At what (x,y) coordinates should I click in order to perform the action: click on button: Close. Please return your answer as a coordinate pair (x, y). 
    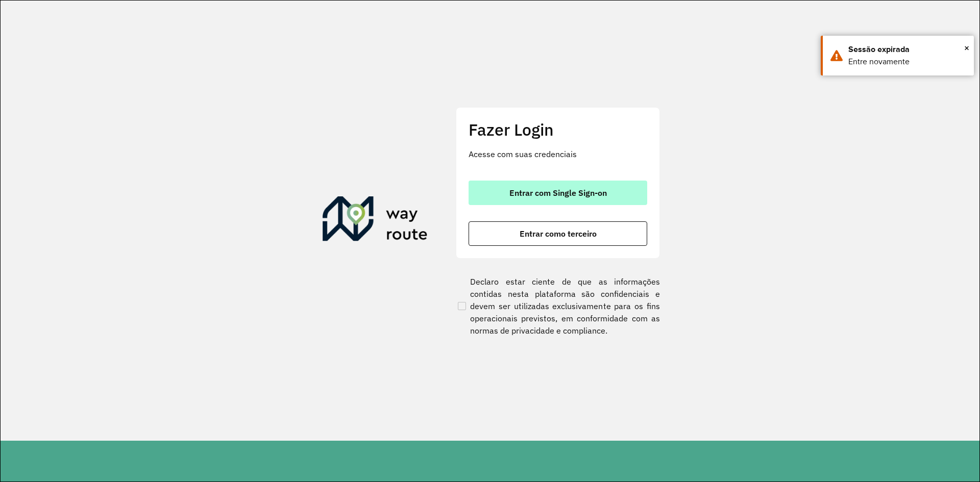
    Looking at the image, I should click on (966, 48).